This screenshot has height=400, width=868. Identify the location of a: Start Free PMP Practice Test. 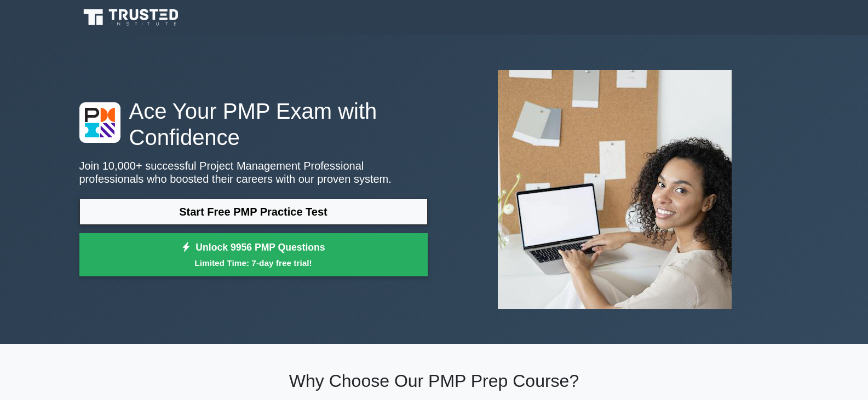
(253, 212).